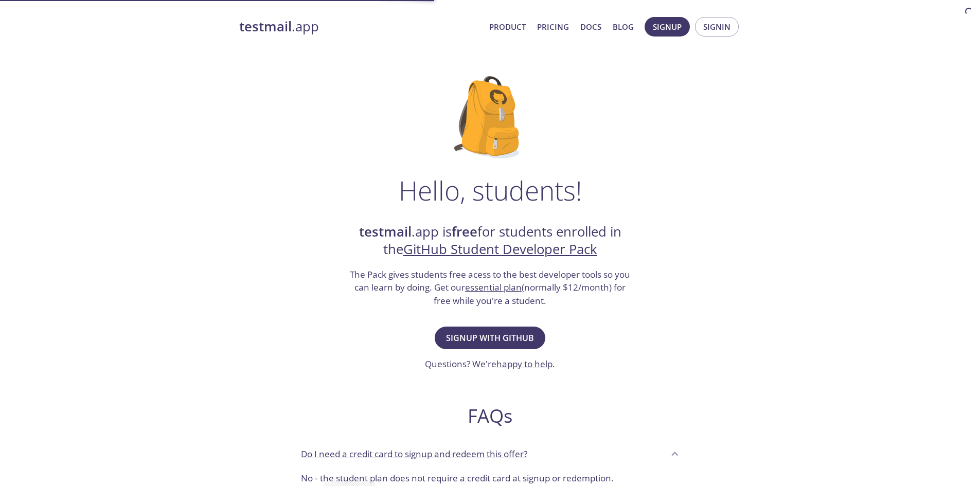  I want to click on p: No - the student plan does not require a credit card at signup or redemption., so click(490, 478).